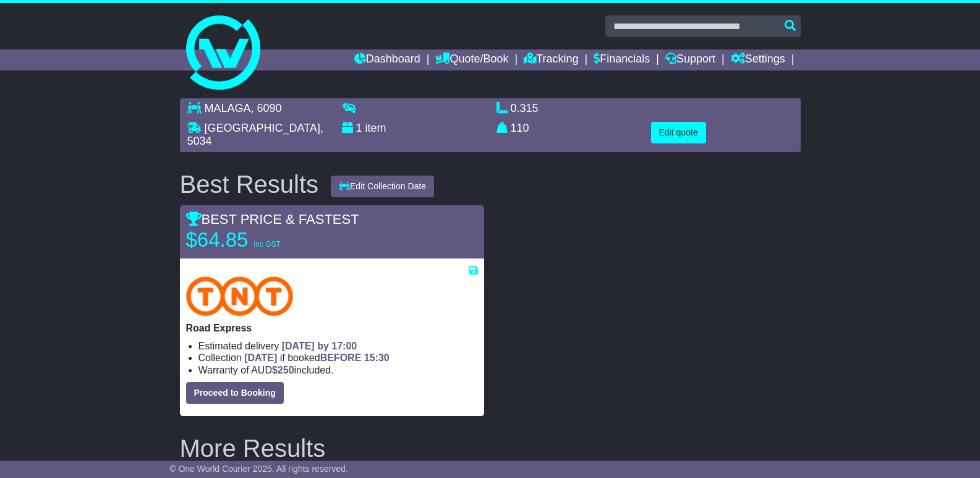 The image size is (980, 478). What do you see at coordinates (317, 357) in the screenshot?
I see `span: if booked` at bounding box center [317, 357].